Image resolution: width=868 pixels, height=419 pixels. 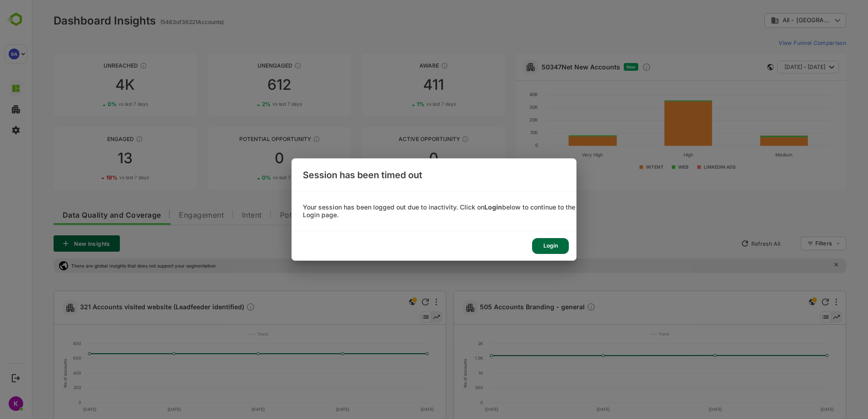 What do you see at coordinates (80, 216) in the screenshot?
I see `span: Data Quality and Coverage` at bounding box center [80, 216].